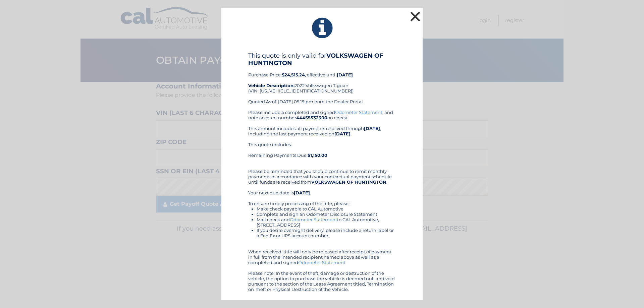 The width and height of the screenshot is (644, 308). What do you see at coordinates (317, 155) in the screenshot?
I see `b: $1,150.00` at bounding box center [317, 155].